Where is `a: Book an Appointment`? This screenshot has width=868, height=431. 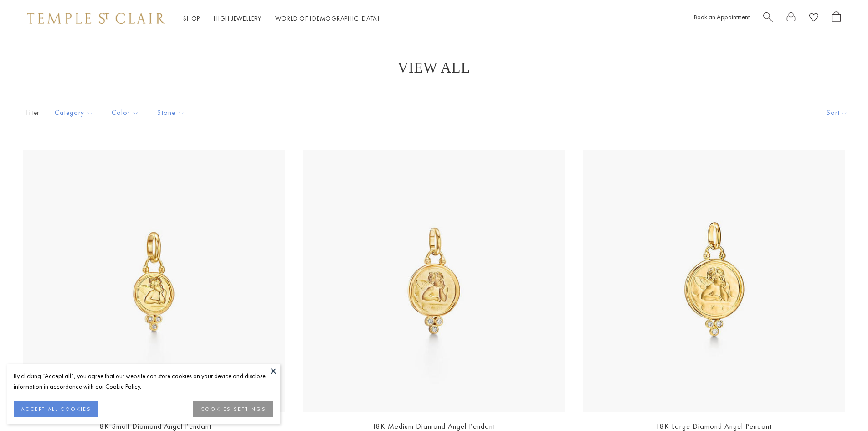 a: Book an Appointment is located at coordinates (722, 17).